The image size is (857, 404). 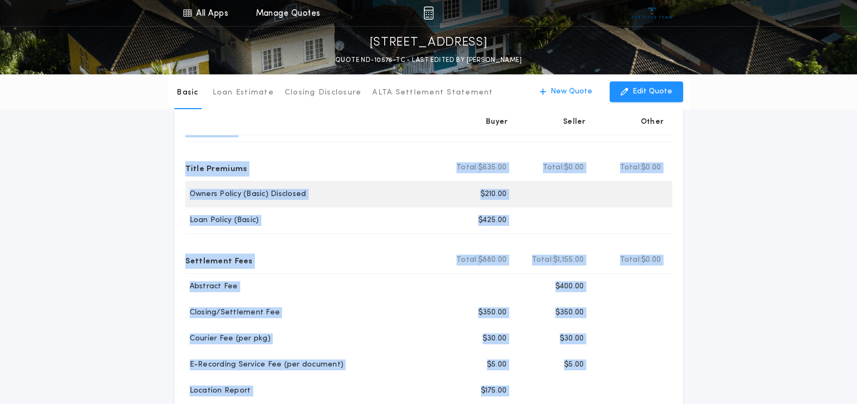 What do you see at coordinates (492, 221) in the screenshot?
I see `p: $425.00` at bounding box center [492, 221].